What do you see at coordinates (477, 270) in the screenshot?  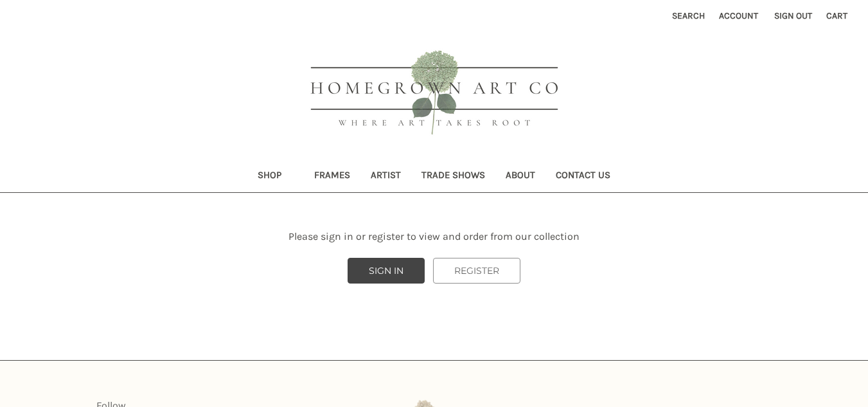 I see `a: REGISTER` at bounding box center [477, 270].